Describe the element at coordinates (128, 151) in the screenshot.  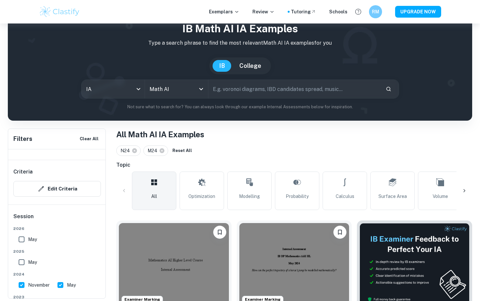
I see `div: N24` at that location.